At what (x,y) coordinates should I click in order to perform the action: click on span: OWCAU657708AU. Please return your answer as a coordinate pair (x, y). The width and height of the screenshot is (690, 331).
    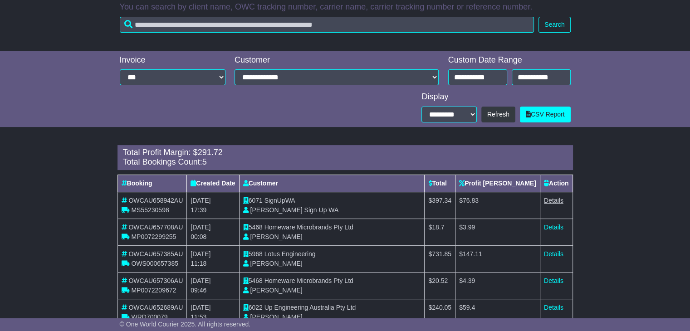
    Looking at the image, I should click on (156, 227).